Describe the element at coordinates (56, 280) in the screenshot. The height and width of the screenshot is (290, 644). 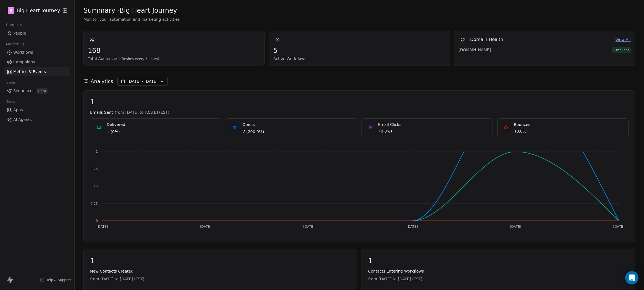
I see `a: Help & Support` at that location.